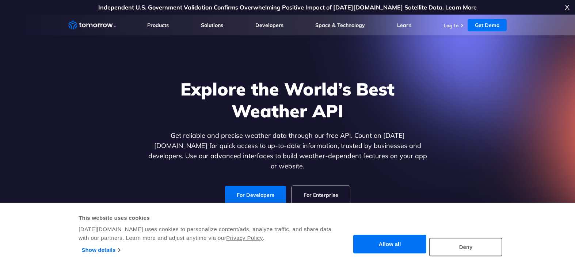 This screenshot has height=265, width=575. What do you see at coordinates (466, 247) in the screenshot?
I see `button: Deny` at bounding box center [466, 247].